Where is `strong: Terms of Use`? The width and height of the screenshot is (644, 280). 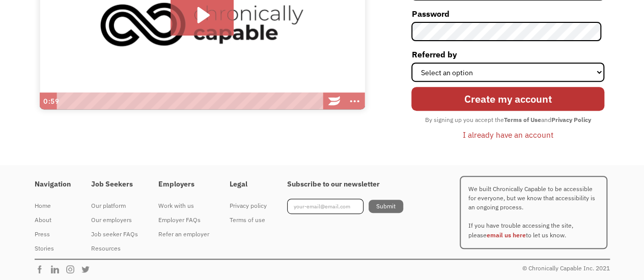 strong: Terms of Use is located at coordinates (523, 119).